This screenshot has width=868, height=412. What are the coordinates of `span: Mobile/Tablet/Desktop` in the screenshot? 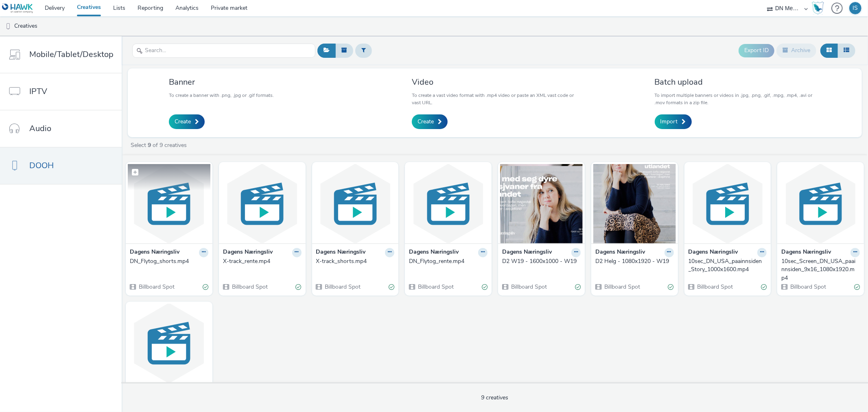 It's located at (72, 54).